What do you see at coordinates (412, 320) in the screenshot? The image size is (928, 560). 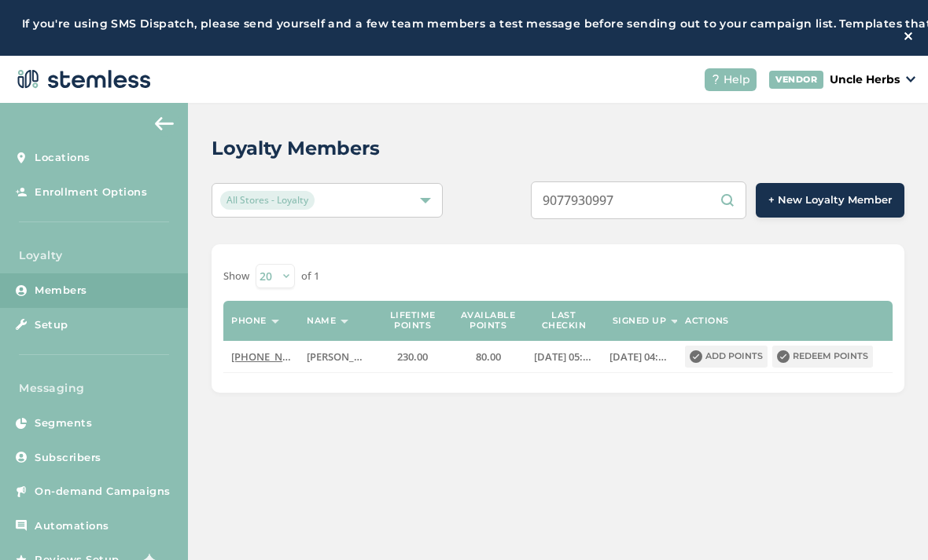 I see `label: Lifetime points` at bounding box center [412, 320].